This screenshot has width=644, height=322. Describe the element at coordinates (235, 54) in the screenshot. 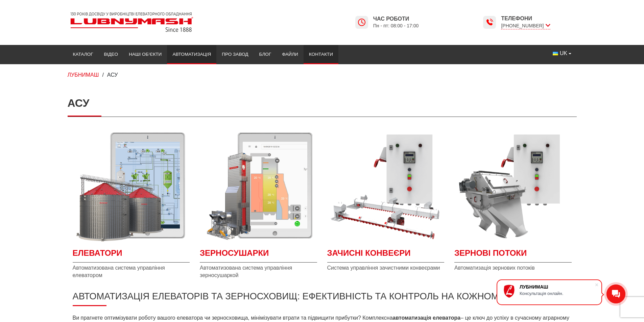

I see `a: Про завод` at that location.